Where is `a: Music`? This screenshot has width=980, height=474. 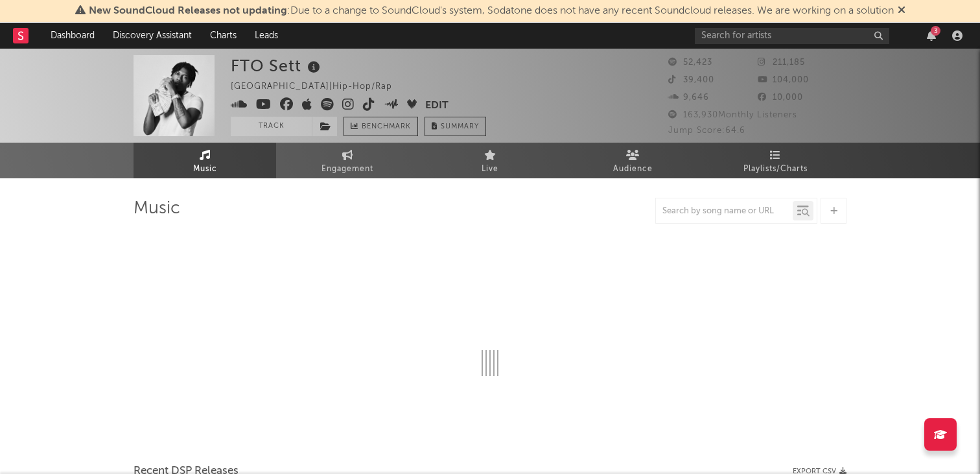 a: Music is located at coordinates (205, 160).